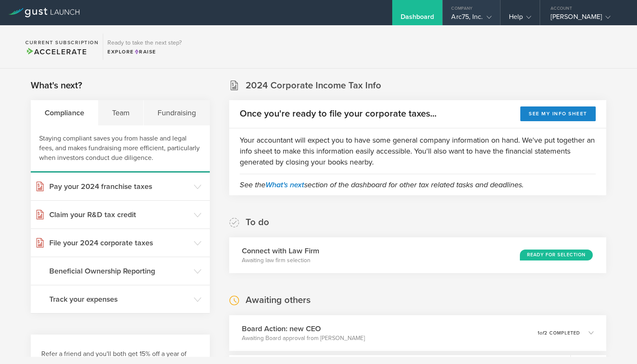 The height and width of the screenshot is (364, 637). I want to click on div: Fundraising, so click(177, 113).